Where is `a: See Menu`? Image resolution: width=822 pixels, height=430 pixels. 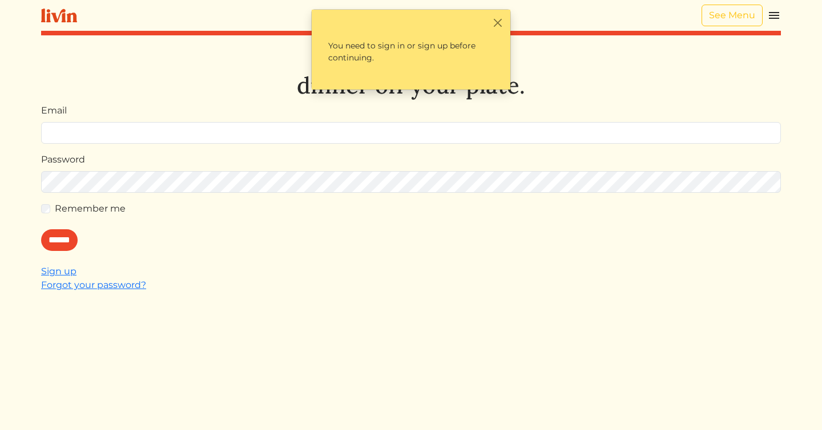
a: See Menu is located at coordinates (732, 15).